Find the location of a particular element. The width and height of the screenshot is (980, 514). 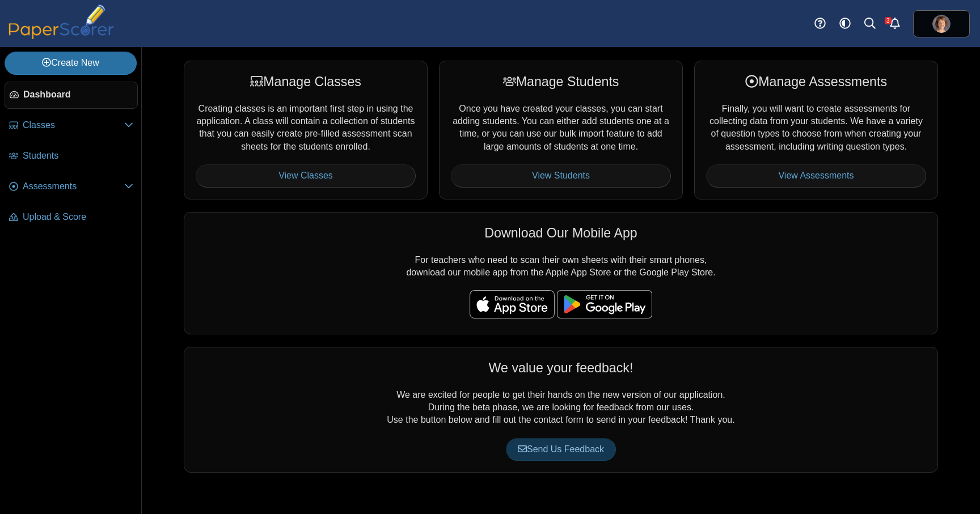

a: Classes is located at coordinates (71, 126).